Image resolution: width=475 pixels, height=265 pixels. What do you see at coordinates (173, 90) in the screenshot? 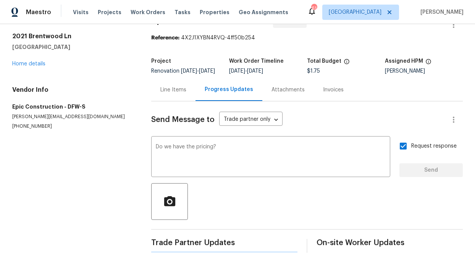
I see `div: Line Items` at bounding box center [173, 90].